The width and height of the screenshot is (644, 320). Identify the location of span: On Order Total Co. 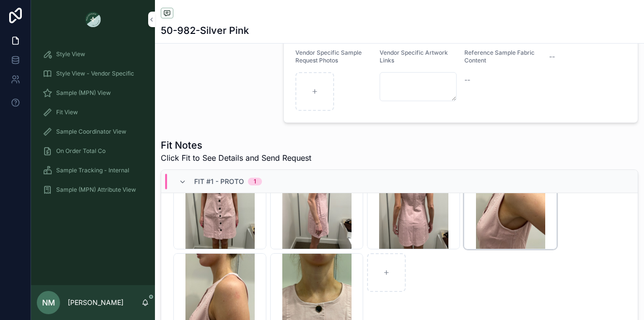
(81, 151).